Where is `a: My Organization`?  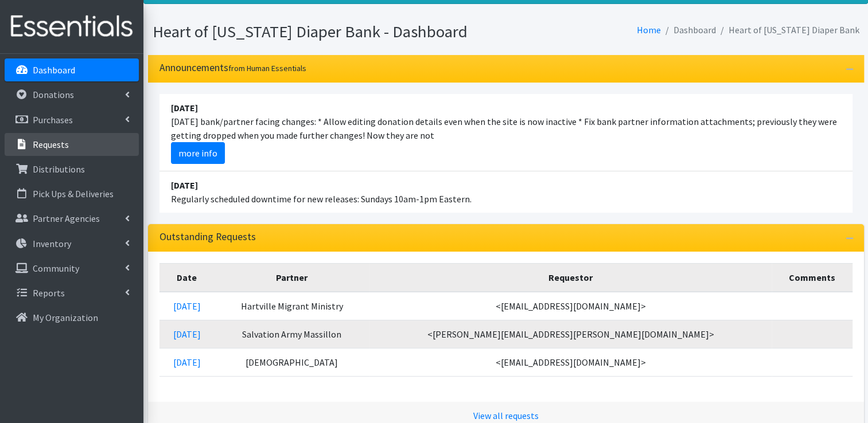 a: My Organization is located at coordinates (72, 317).